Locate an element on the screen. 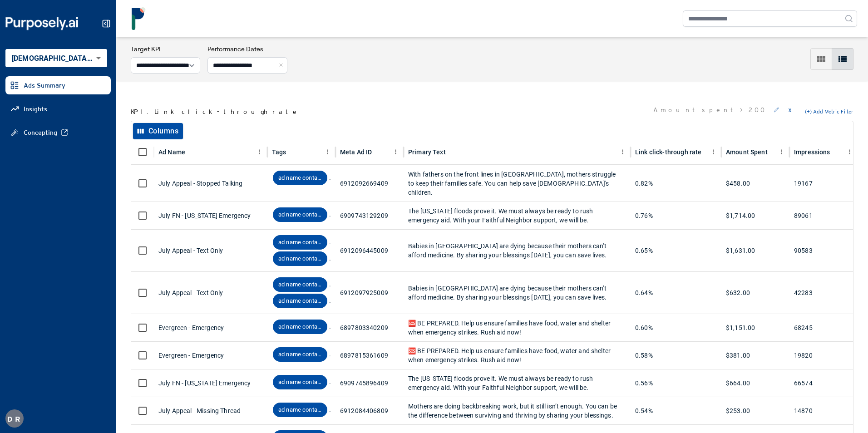  div: 6912097925009 is located at coordinates (370, 293).